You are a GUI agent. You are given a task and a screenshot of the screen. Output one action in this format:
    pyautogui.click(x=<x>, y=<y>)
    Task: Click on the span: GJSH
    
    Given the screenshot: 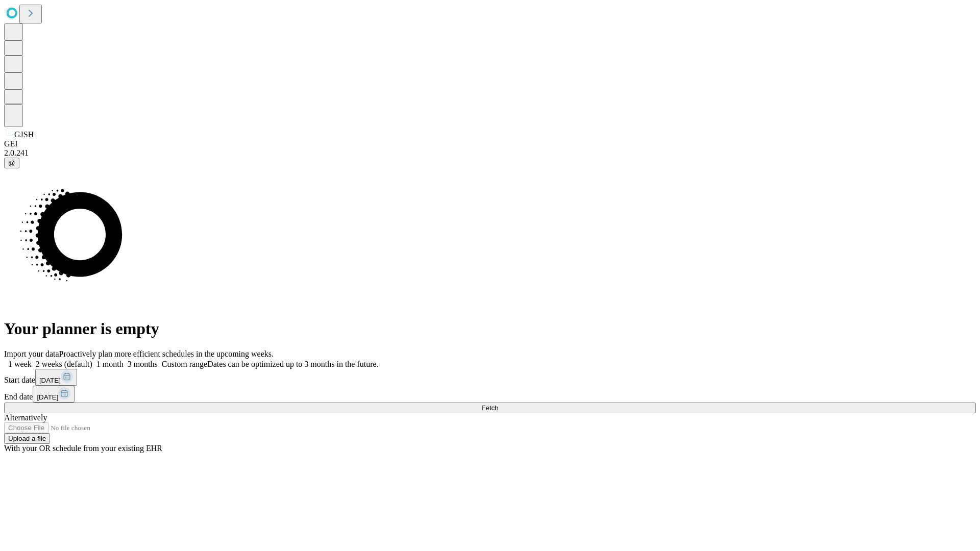 What is the action you would take?
    pyautogui.click(x=24, y=134)
    